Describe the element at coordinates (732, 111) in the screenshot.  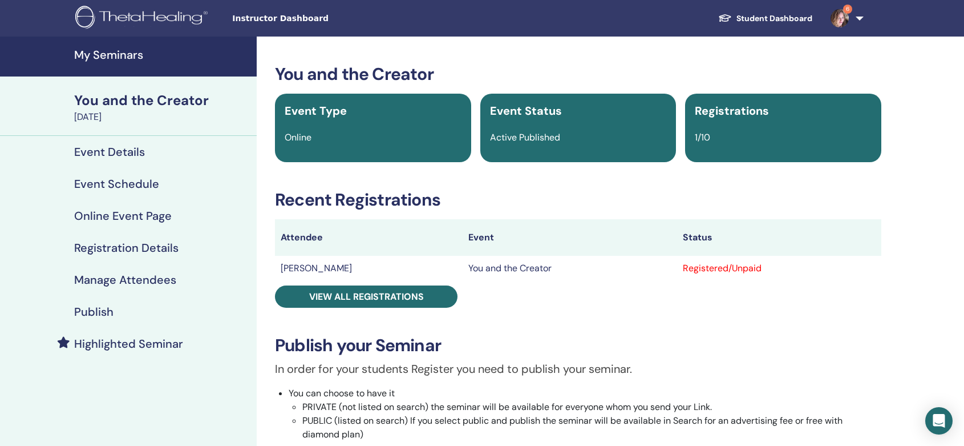
I see `span: Registrations` at that location.